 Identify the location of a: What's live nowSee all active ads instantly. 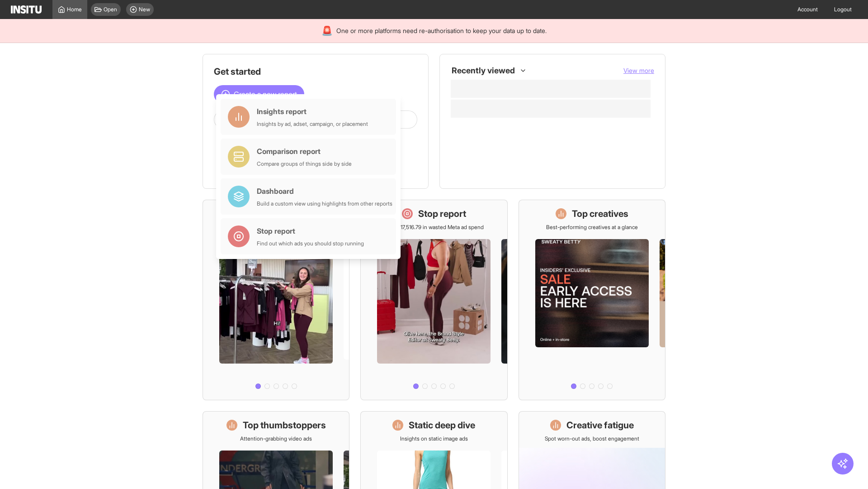
(276, 300).